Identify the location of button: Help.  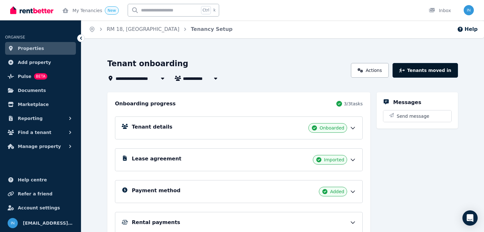
(467, 29).